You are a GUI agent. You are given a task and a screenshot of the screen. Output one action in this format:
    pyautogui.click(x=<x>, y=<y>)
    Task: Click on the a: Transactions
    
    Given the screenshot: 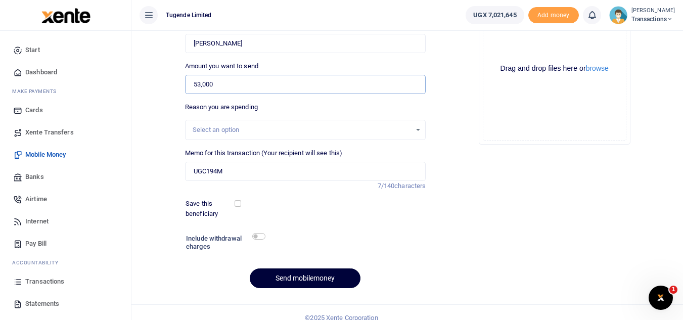 What is the action you would take?
    pyautogui.click(x=65, y=282)
    